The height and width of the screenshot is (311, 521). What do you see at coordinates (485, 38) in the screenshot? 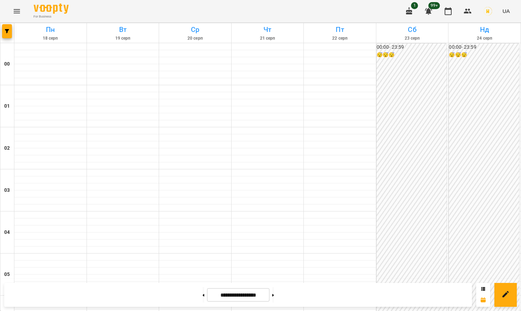
I see `h6: 24 серп` at bounding box center [485, 38].